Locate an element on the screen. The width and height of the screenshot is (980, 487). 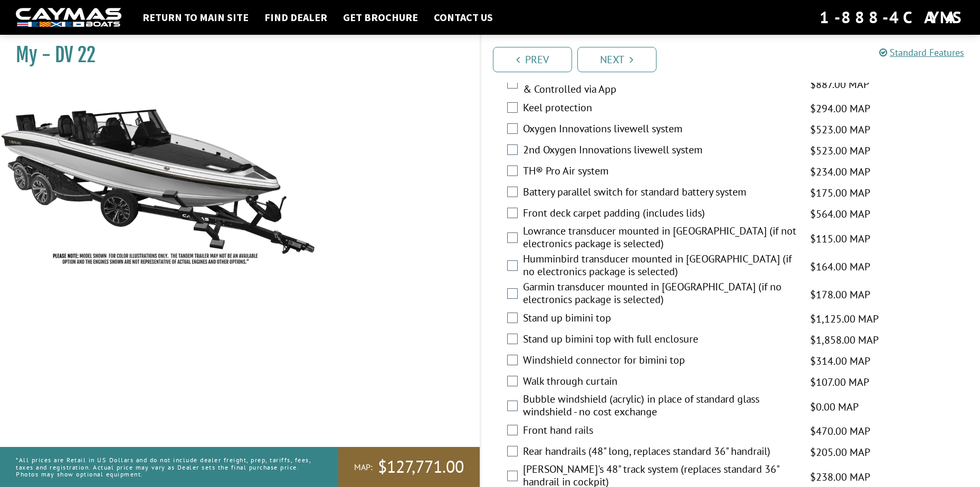
span: $294.00 MAP is located at coordinates (840, 109).